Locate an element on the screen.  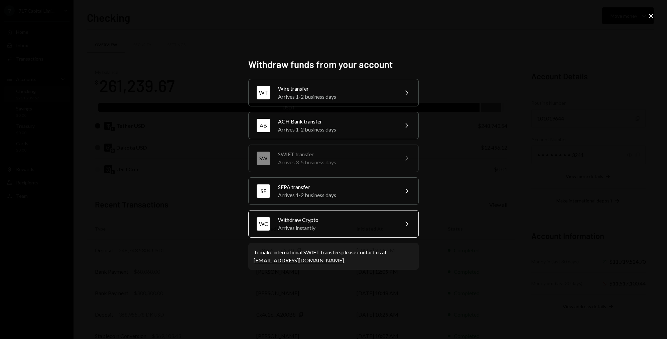
div: SW is located at coordinates (264, 158).